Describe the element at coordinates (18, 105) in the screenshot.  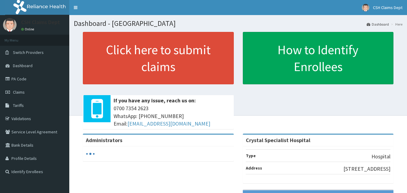
I see `span: Tariffs` at that location.